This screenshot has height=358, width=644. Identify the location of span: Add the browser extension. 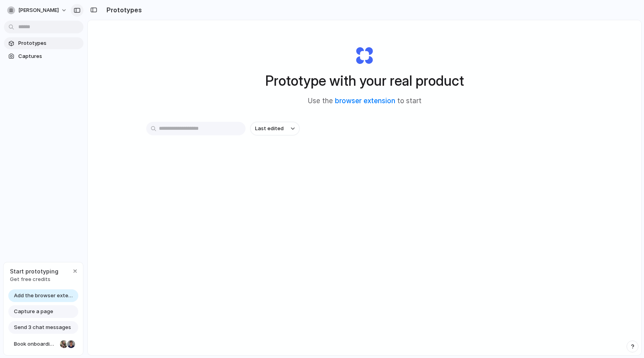
(43, 296).